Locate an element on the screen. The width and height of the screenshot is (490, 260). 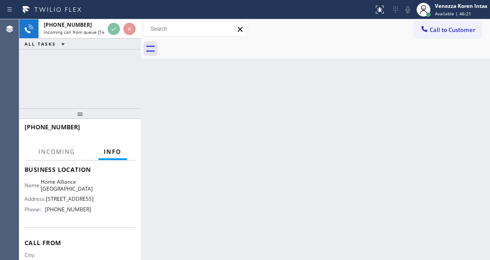
button: Info is located at coordinates (113, 152).